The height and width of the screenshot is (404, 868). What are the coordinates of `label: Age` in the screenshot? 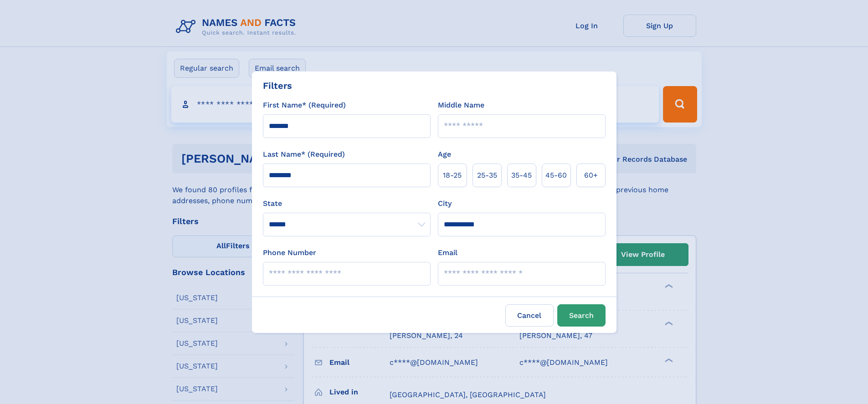 It's located at (444, 154).